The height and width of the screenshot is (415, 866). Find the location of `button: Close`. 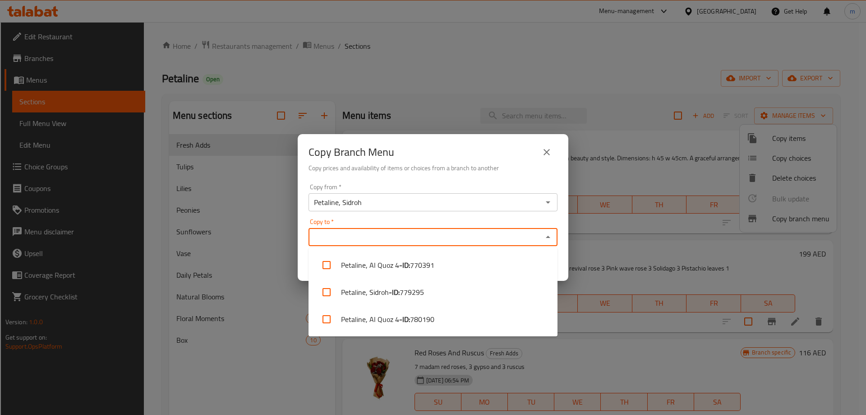

button: Close is located at coordinates (548, 237).